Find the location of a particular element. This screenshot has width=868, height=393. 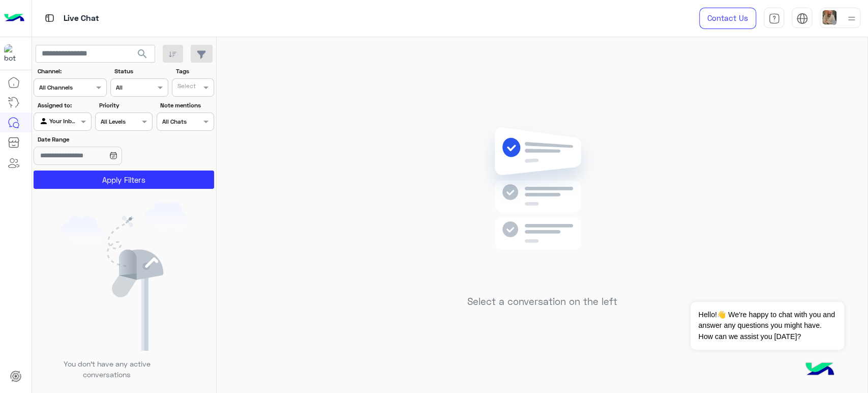

label: Assigned to: is located at coordinates (63, 105).